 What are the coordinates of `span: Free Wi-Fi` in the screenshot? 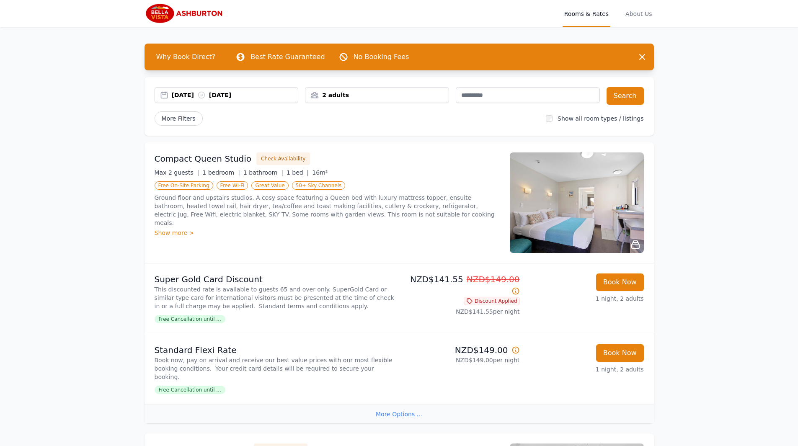 It's located at (232, 186).